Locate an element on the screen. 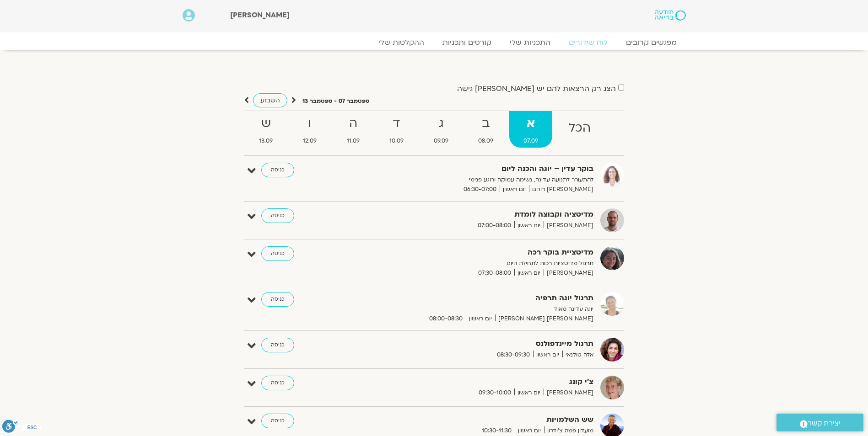 This screenshot has width=868, height=436. strong: ה is located at coordinates (353, 123).